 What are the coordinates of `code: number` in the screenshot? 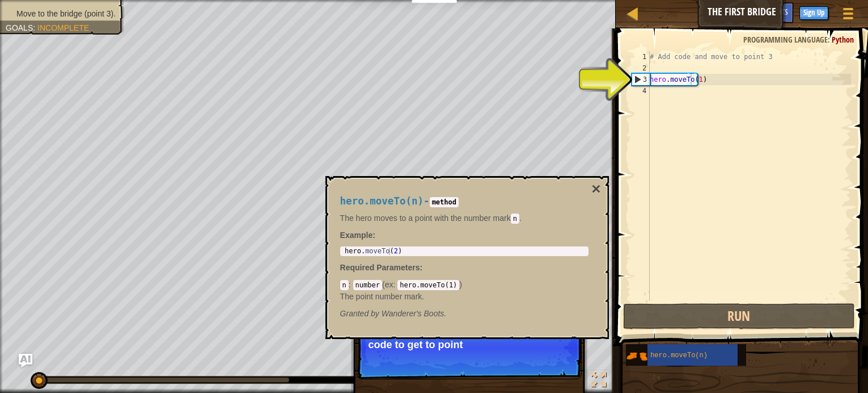 It's located at (367, 285).